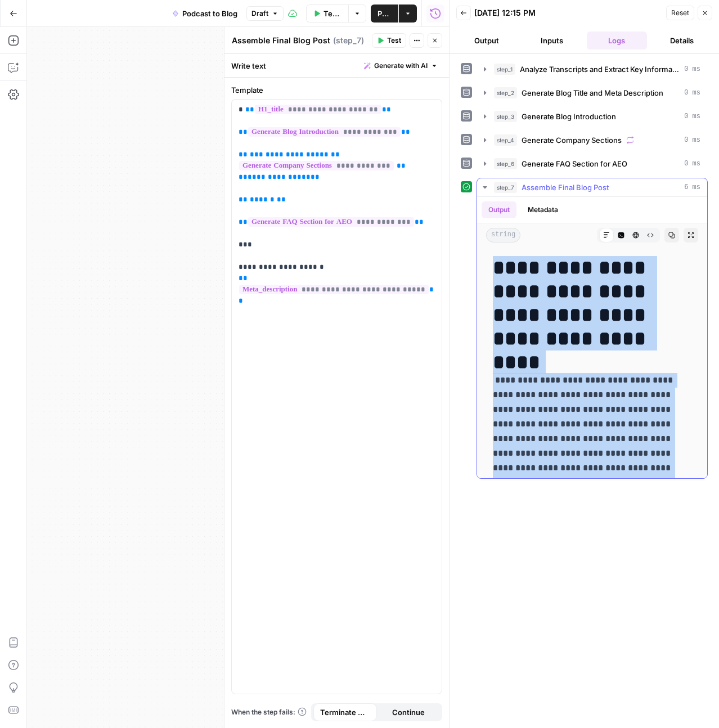  Describe the element at coordinates (333, 14) in the screenshot. I see `span: Test Data` at that location.